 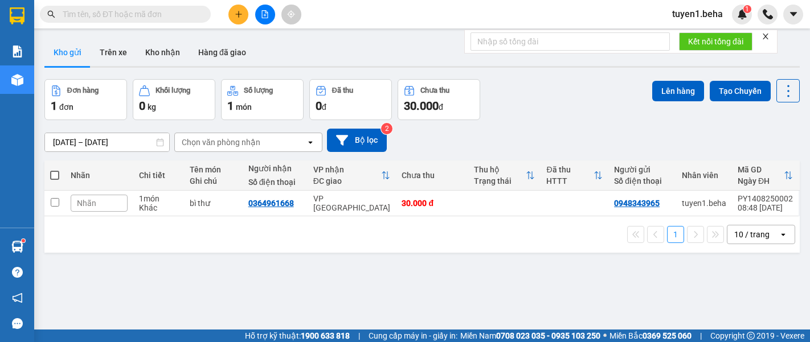 I want to click on div: Chọn văn phòng nhận, so click(x=221, y=142).